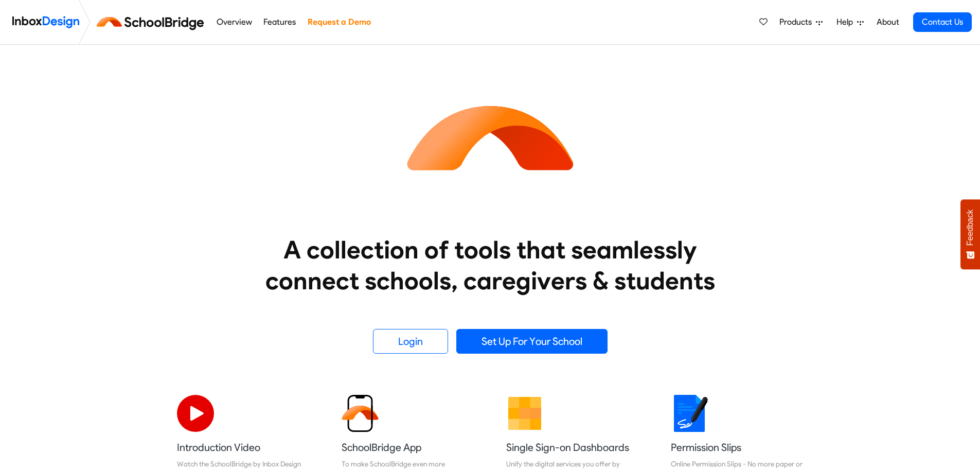  What do you see at coordinates (411, 341) in the screenshot?
I see `a: Login` at bounding box center [411, 341].